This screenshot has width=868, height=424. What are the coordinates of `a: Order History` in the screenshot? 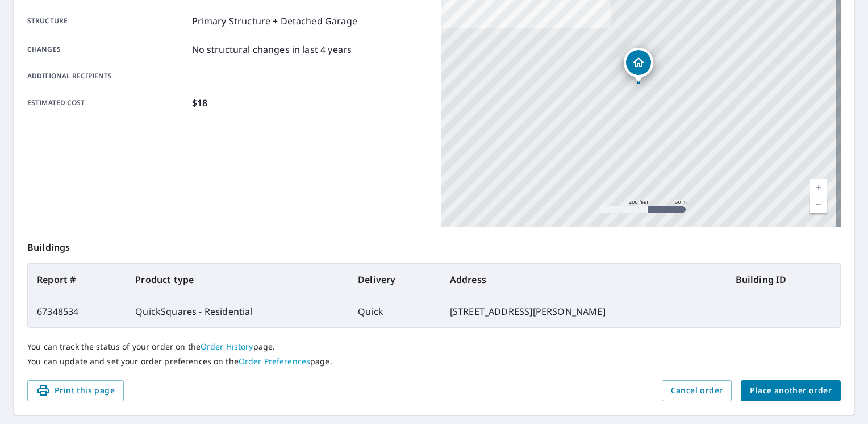 It's located at (227, 346).